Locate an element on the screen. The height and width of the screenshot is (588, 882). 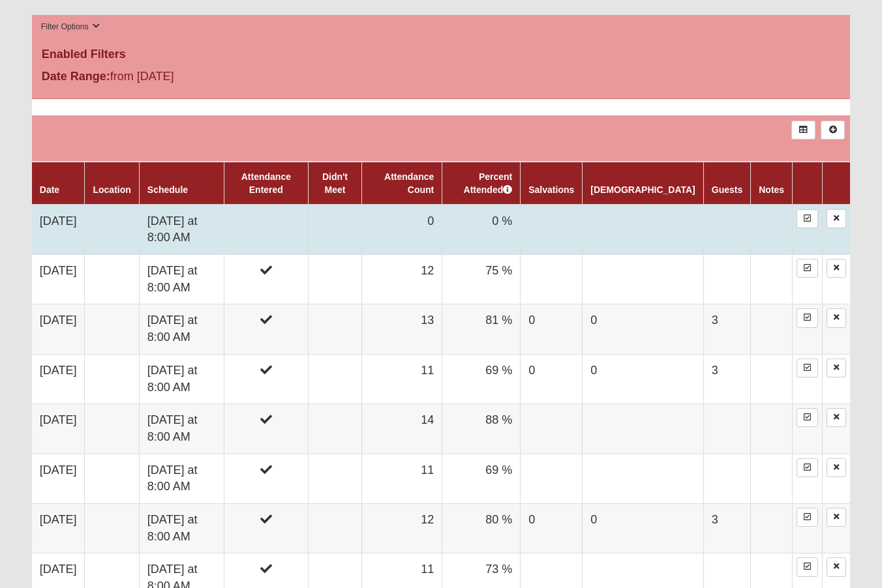
th: Guests is located at coordinates (726, 184).